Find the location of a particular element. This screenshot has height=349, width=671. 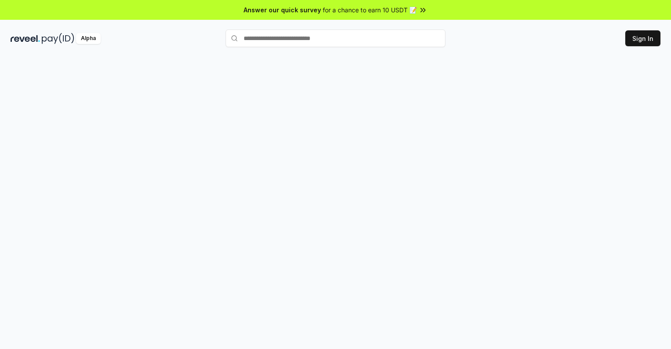

span: for a chance to earn 10 USDT 📝 is located at coordinates (370, 10).